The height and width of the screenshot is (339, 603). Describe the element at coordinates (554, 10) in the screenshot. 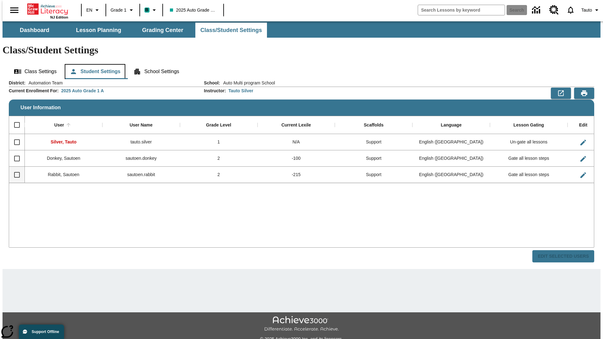

I see `a: Resource Center, Will open in new tab` at that location.